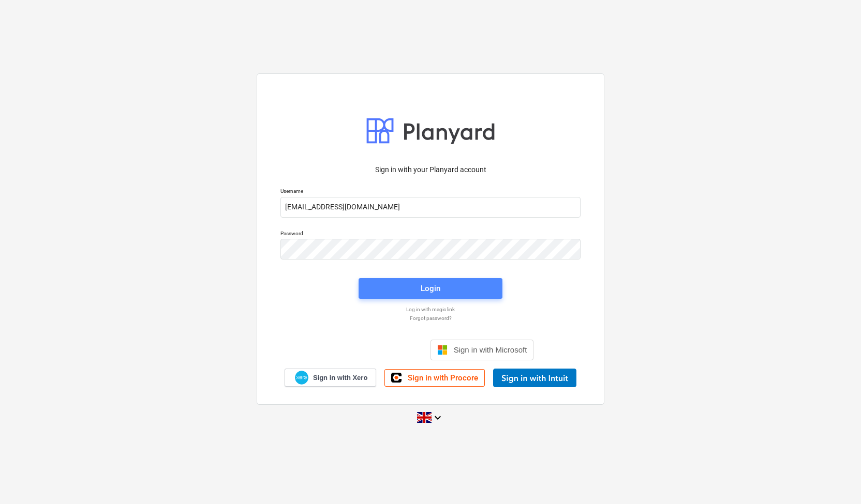  Describe the element at coordinates (431, 234) in the screenshot. I see `p: Password` at that location.